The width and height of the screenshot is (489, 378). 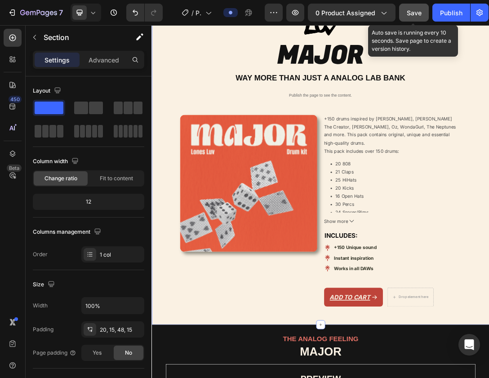 What do you see at coordinates (452, 13) in the screenshot?
I see `button: Publish` at bounding box center [452, 13].